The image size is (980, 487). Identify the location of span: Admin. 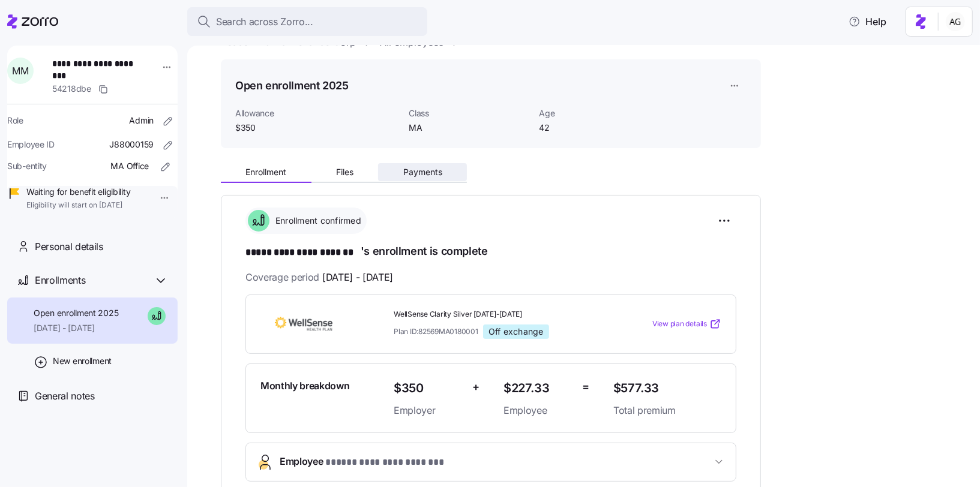
(141, 121).